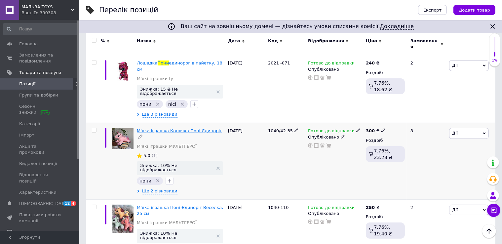 The width and height of the screenshot is (502, 244). What do you see at coordinates (40, 58) in the screenshot?
I see `span: Замовлення та повідомлення` at bounding box center [40, 58].